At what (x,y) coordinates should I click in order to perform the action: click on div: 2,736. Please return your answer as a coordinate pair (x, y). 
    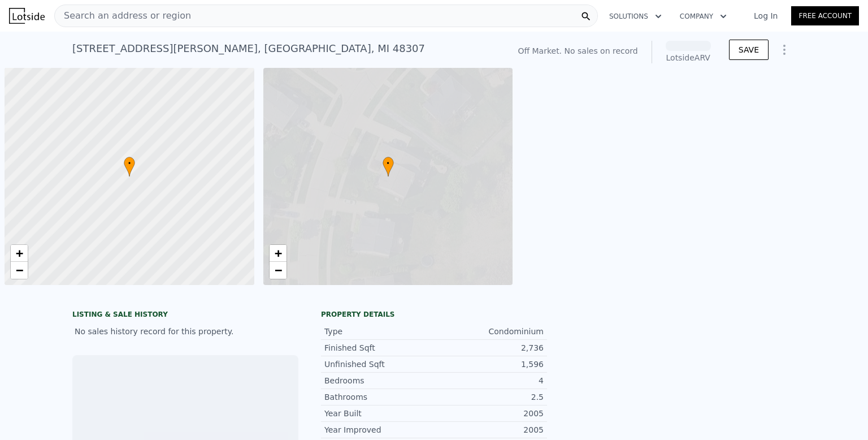
    Looking at the image, I should click on (489, 348).